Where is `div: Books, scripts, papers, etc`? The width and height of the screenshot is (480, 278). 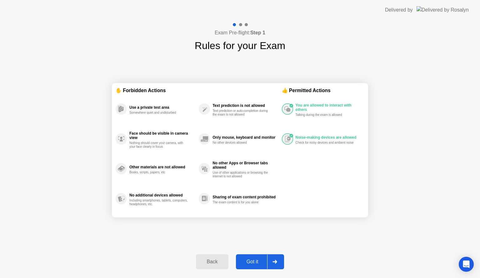
div: Books, scripts, papers, etc is located at coordinates (159, 172).